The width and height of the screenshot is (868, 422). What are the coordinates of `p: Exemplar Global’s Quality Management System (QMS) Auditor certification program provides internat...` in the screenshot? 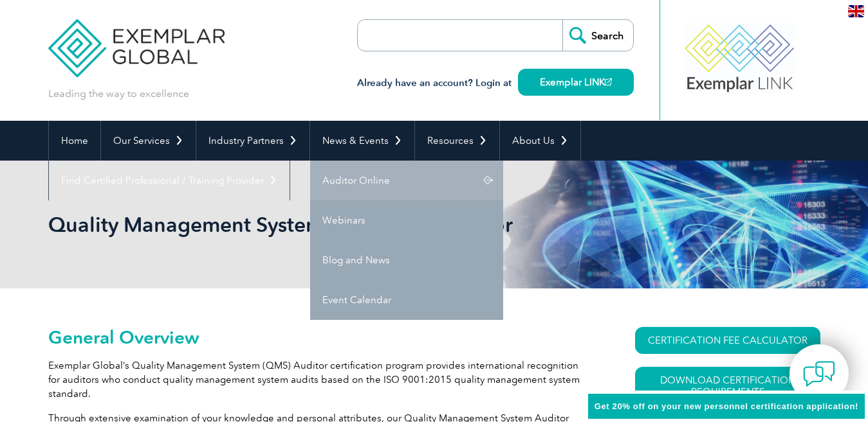 It's located at (319, 380).